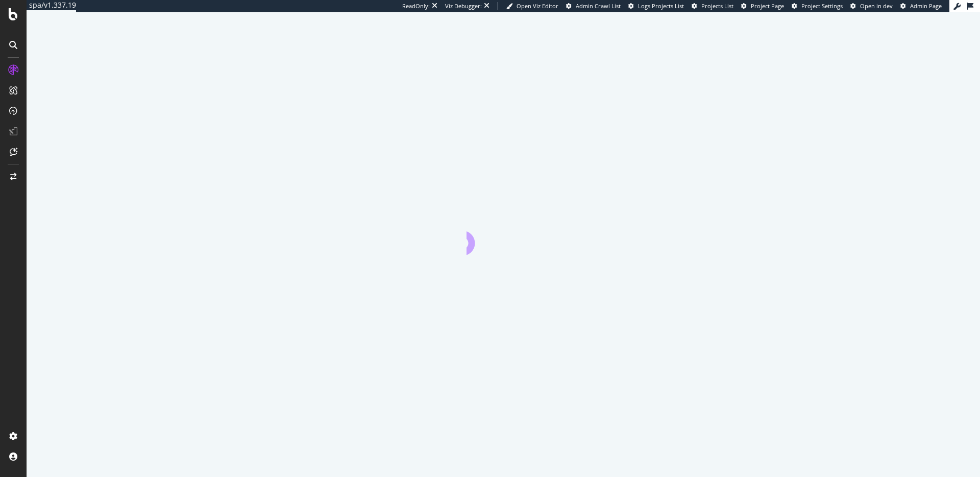 This screenshot has height=477, width=980. I want to click on span: Admin Crawl List, so click(598, 6).